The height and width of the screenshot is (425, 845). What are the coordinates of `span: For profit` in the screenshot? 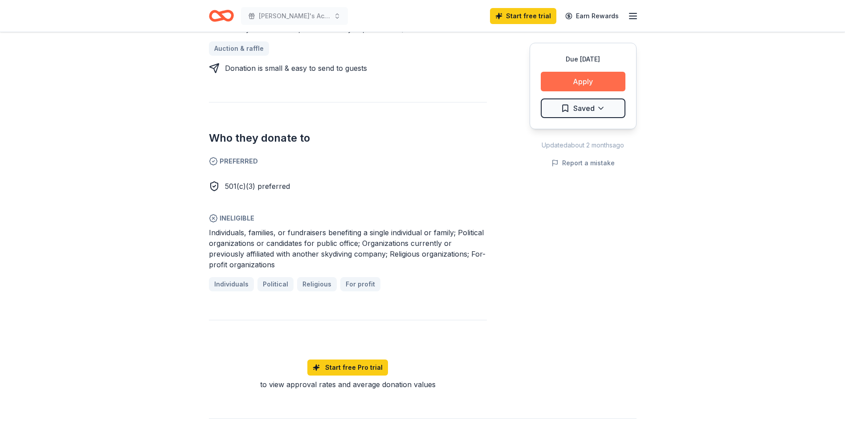 It's located at (360, 284).